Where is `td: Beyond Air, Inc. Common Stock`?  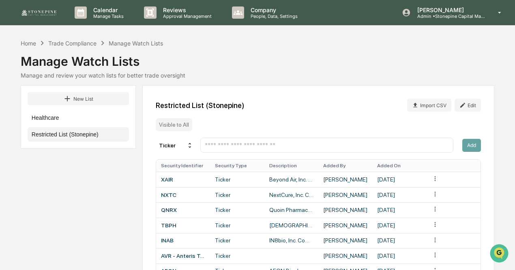
td: Beyond Air, Inc. Common Stock is located at coordinates (291, 179).